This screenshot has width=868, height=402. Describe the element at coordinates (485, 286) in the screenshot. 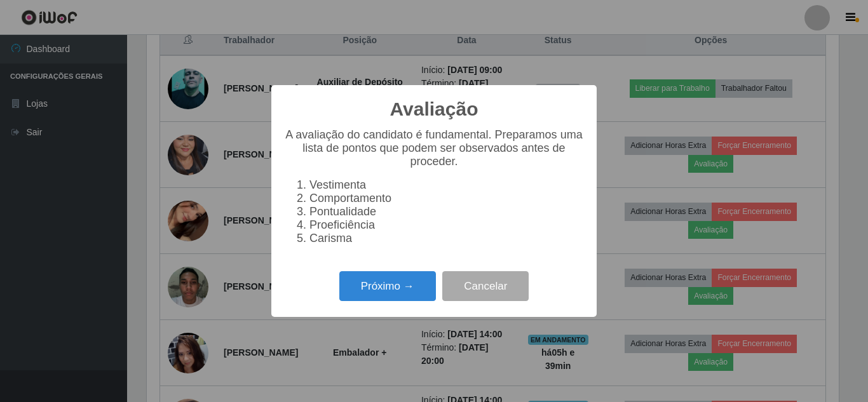

I see `button: Cancelar` at that location.